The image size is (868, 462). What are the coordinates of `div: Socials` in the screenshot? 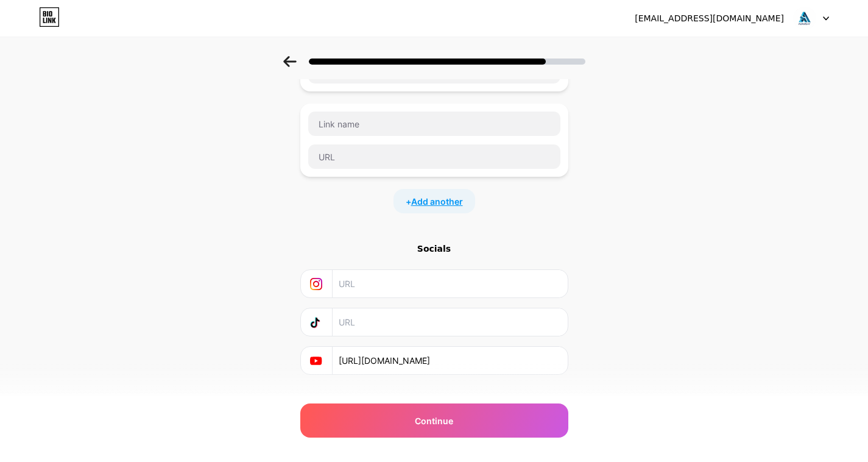 It's located at (434, 248).